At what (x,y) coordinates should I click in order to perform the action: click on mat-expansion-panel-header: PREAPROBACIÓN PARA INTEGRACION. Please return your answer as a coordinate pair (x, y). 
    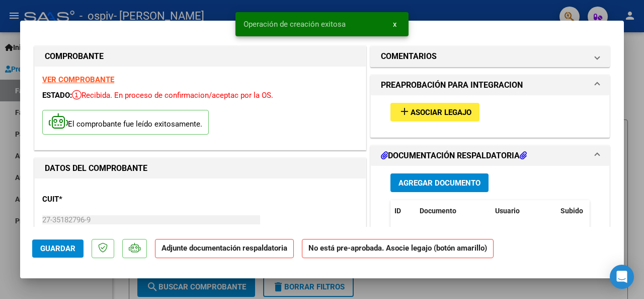
    Looking at the image, I should click on (490, 85).